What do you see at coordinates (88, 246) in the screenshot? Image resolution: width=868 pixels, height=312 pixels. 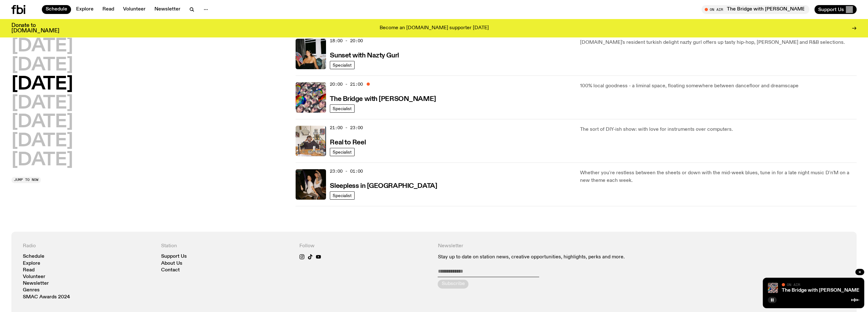 I see `h4: Radio` at bounding box center [88, 246].